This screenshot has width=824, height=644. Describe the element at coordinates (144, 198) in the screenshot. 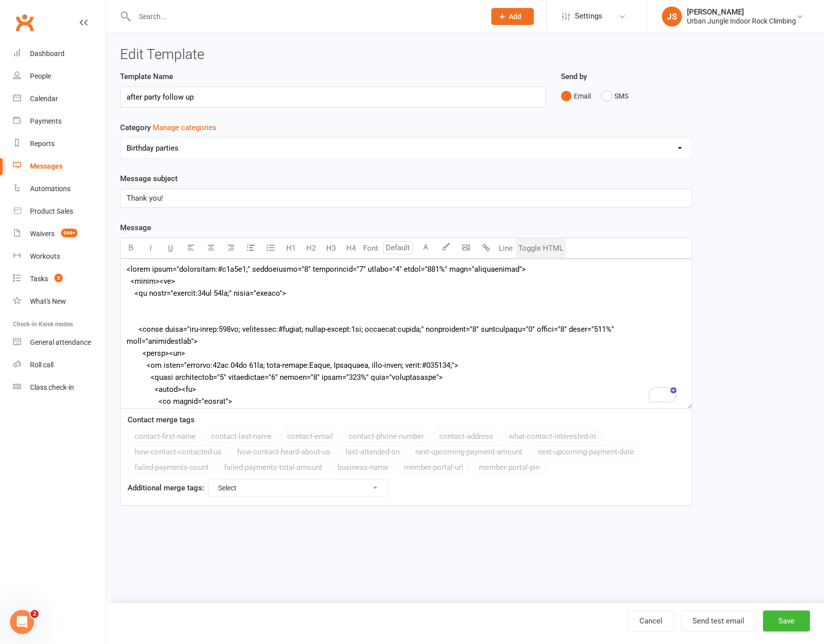

I see `span: Thank you!` at that location.